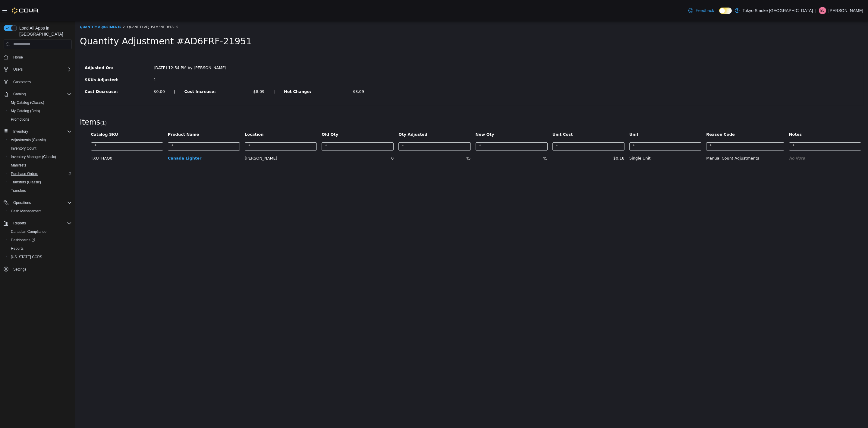 This screenshot has width=868, height=428. Describe the element at coordinates (24, 148) in the screenshot. I see `span: Inventory Count` at that location.